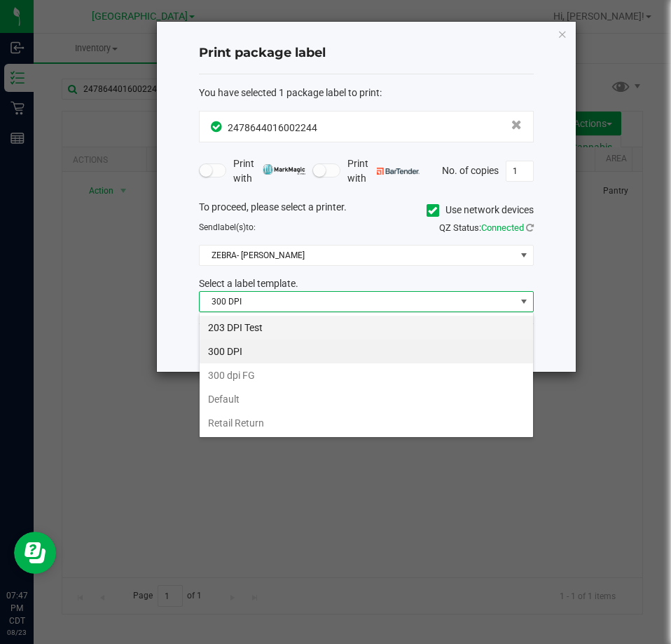 The height and width of the screenshot is (644, 671). Describe the element at coordinates (367, 375) in the screenshot. I see `li: 300 dpi FG` at that location.